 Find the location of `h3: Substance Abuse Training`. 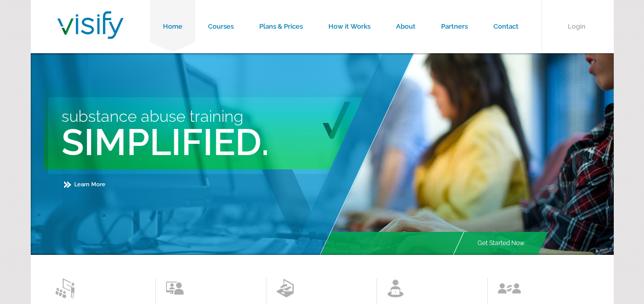

h3: Substance Abuse Training is located at coordinates (239, 116).